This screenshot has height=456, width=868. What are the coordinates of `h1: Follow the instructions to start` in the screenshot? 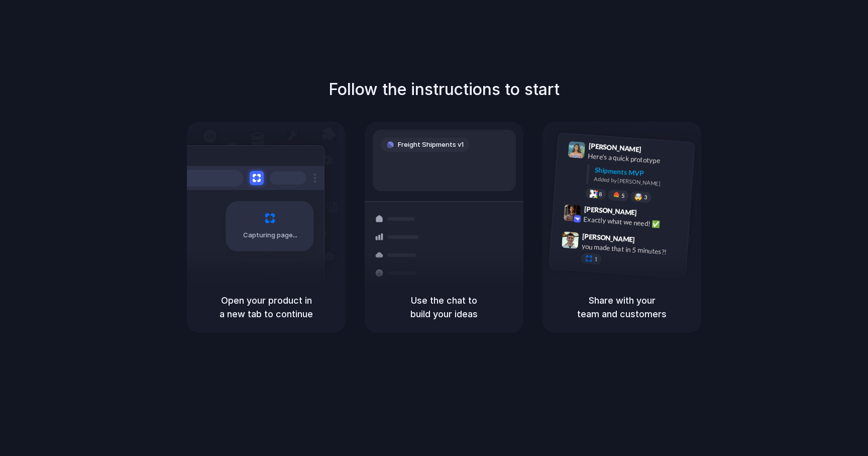 It's located at (444, 89).